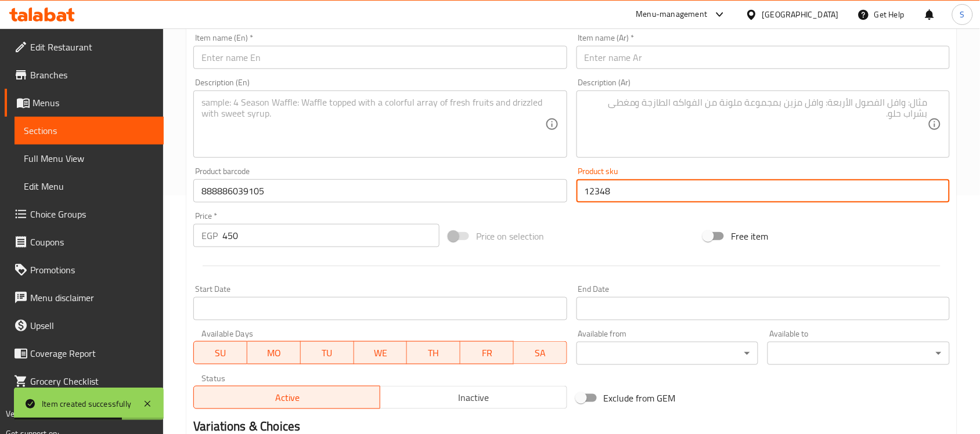 The height and width of the screenshot is (434, 980). Describe the element at coordinates (92, 270) in the screenshot. I see `span: Promotions` at that location.